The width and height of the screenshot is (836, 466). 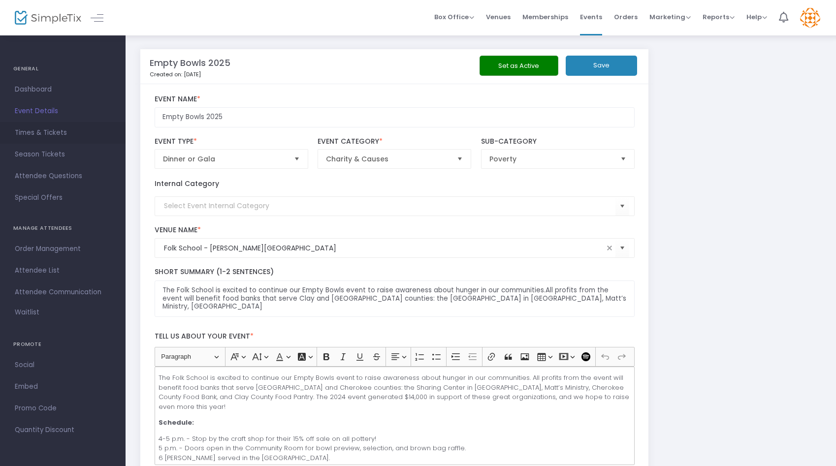 What do you see at coordinates (454, 17) in the screenshot?
I see `span: Box Office` at bounding box center [454, 17].